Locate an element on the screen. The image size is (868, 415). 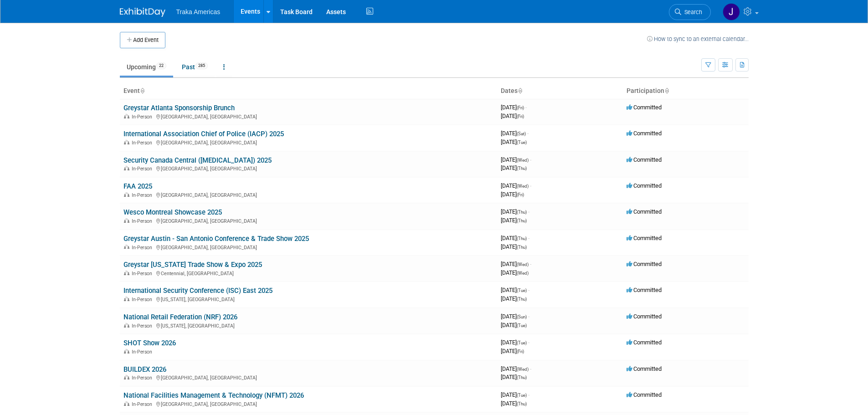
a: Past285 is located at coordinates (194, 67).